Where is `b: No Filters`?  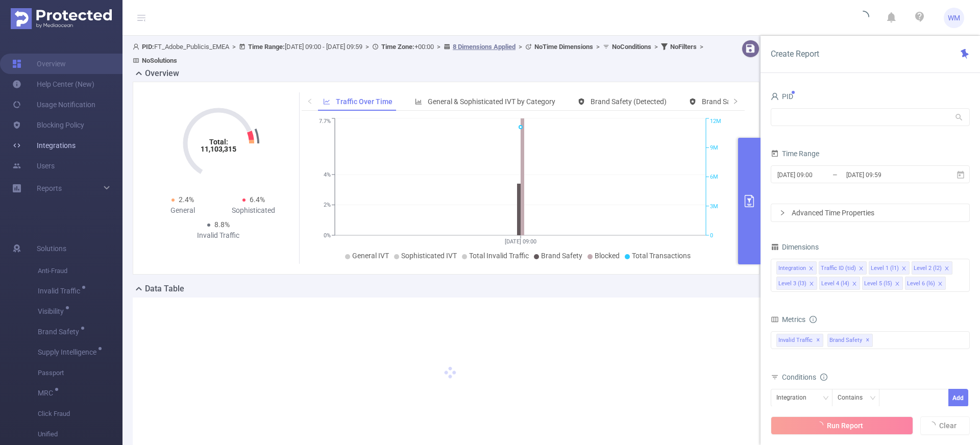
b: No Filters is located at coordinates (683, 46).